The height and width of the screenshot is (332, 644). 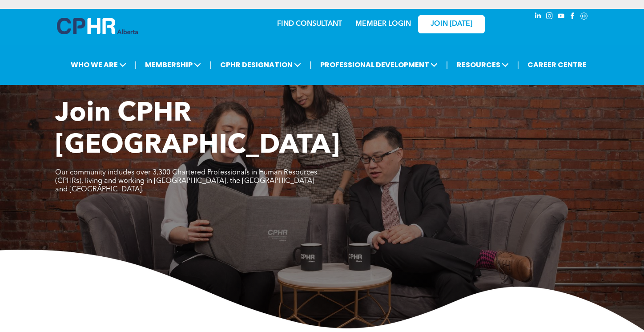 What do you see at coordinates (310, 24) in the screenshot?
I see `a: FIND CONSULTANT` at bounding box center [310, 24].